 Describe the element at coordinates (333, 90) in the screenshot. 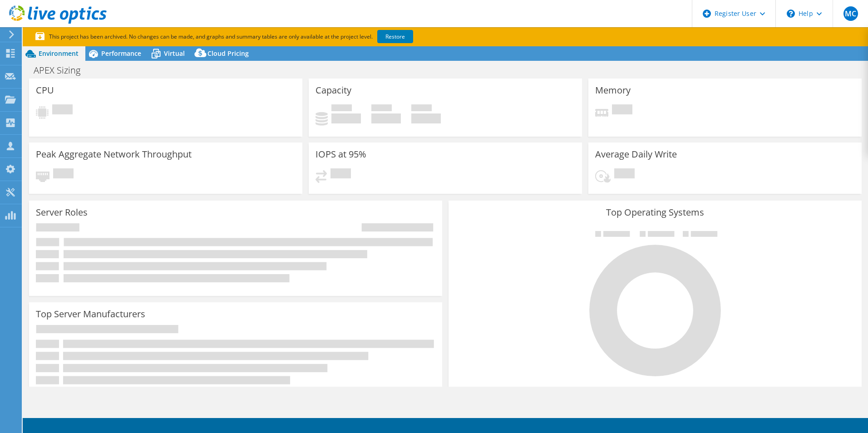

I see `h3: Capacity` at that location.